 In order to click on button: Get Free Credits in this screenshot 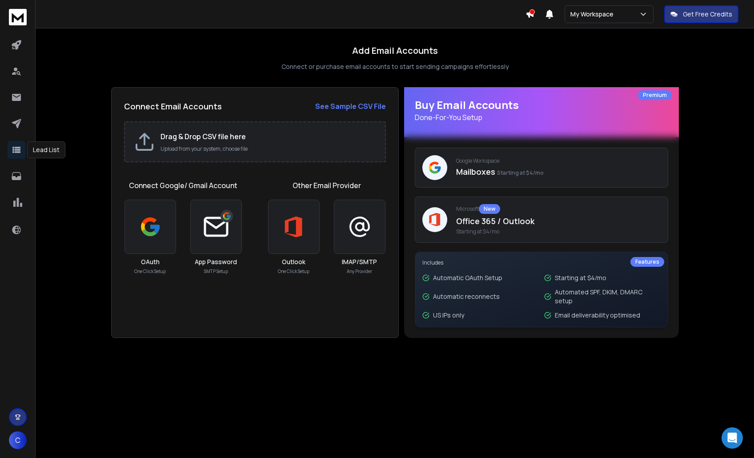, I will do `click(701, 14)`.